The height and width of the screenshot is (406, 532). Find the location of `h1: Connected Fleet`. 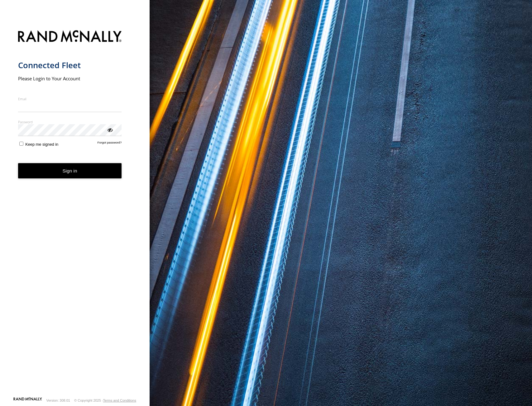

h1: Connected Fleet is located at coordinates (70, 65).